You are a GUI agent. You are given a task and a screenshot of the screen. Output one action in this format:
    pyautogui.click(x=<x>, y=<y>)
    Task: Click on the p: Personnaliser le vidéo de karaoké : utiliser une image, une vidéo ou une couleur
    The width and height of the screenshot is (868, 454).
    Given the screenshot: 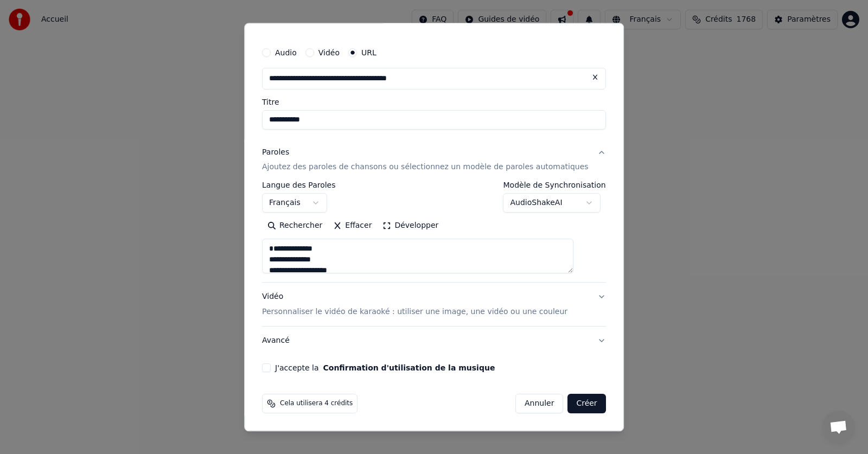 What is the action you would take?
    pyautogui.click(x=414, y=313)
    